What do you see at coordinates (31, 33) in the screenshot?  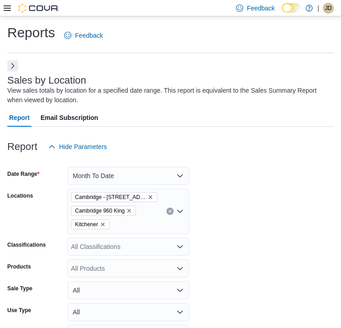 I see `h1: Reports` at bounding box center [31, 33].